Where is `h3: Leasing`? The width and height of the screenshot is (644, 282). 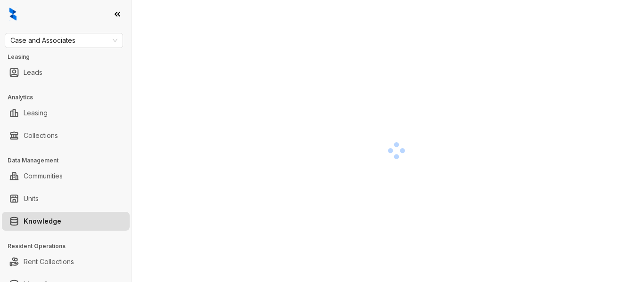
h3: Leasing is located at coordinates (69, 57).